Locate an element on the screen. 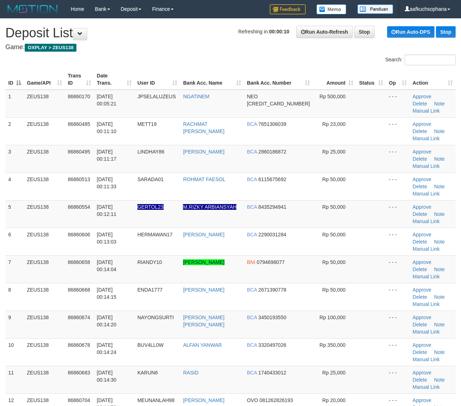  span: Copy 081262826193 to clipboard is located at coordinates (276, 401).